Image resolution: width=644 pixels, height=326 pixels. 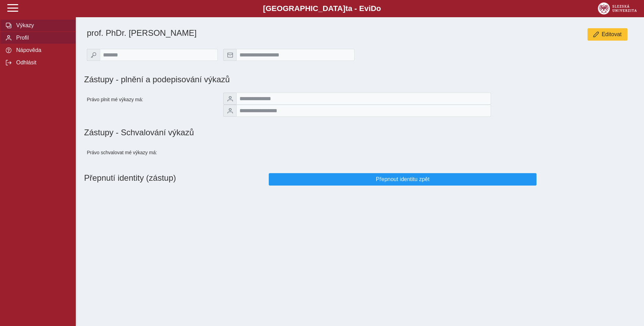 What do you see at coordinates (346, 8) in the screenshot?
I see `span: t` at bounding box center [346, 8].